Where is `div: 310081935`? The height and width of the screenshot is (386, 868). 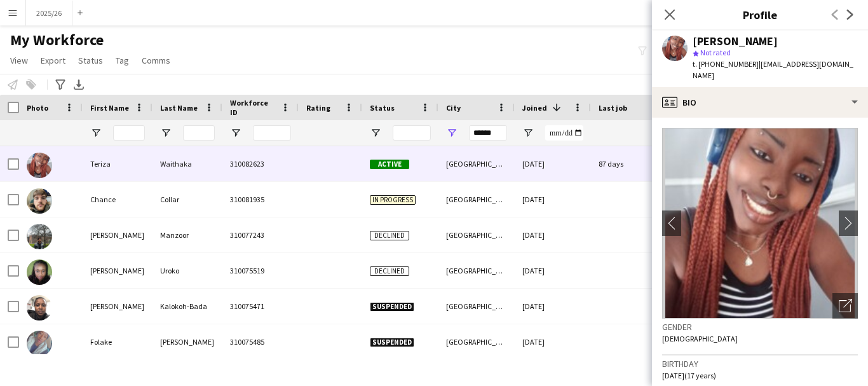
div: 310081935 is located at coordinates (260, 199).